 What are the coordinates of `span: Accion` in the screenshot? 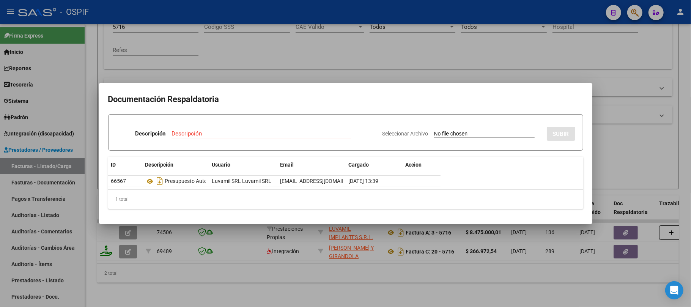 It's located at (413, 165).